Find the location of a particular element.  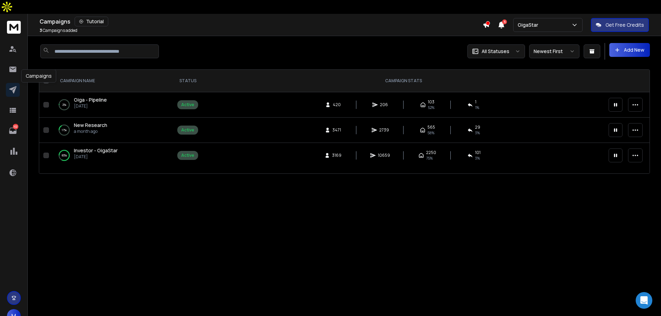

span: 10659 is located at coordinates (384, 156).